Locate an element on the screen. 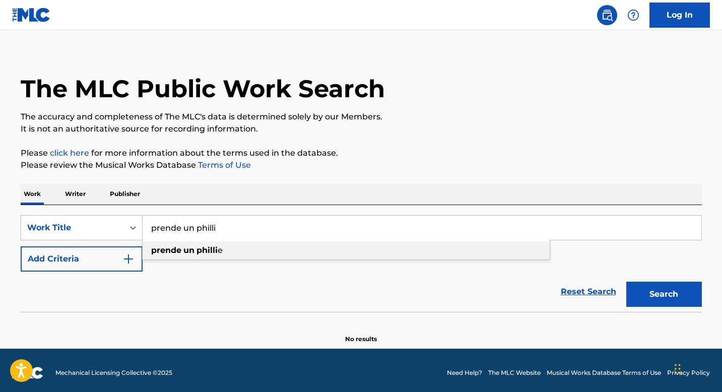 This screenshot has height=392, width=722. p: Publisher is located at coordinates (125, 194).